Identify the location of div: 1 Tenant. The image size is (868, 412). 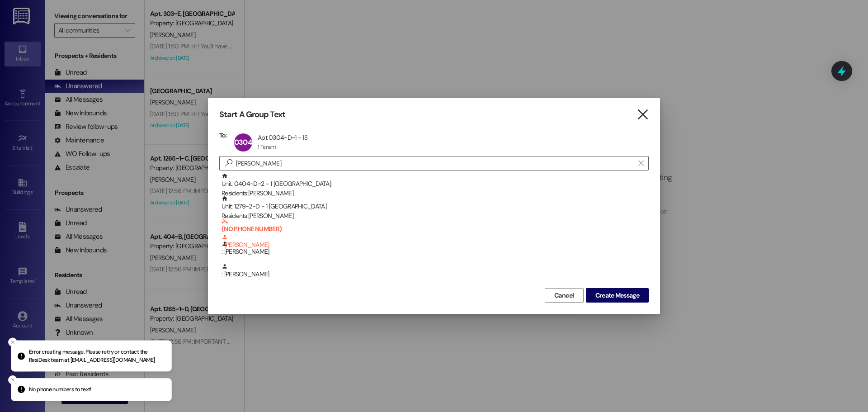
(267, 147).